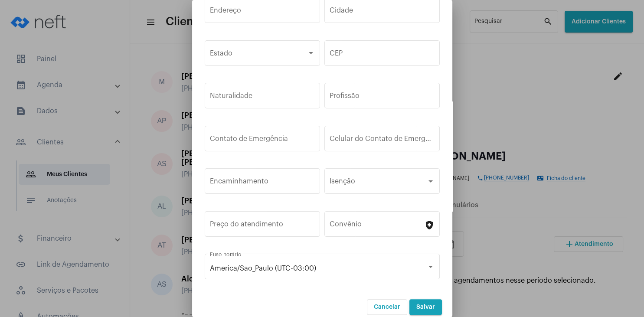 This screenshot has width=644, height=317. I want to click on input: Celular do Responsável, so click(382, 141).